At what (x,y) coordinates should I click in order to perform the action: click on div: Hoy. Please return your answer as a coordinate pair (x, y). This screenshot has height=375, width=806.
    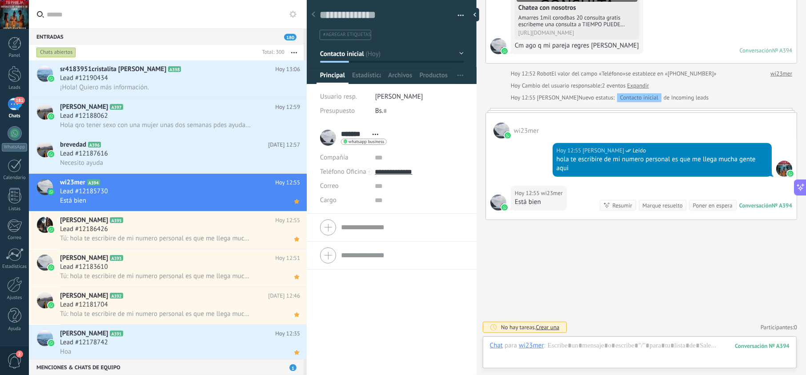
    Looking at the image, I should click on (516, 86).